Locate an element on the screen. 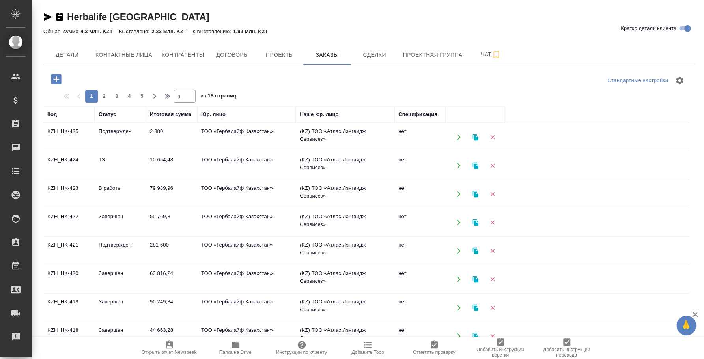  p: Выставлено: is located at coordinates (135, 31).